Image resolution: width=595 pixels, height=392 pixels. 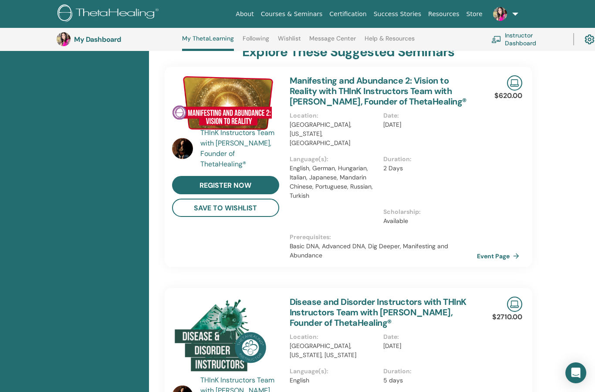 I want to click on a: About, so click(x=244, y=14).